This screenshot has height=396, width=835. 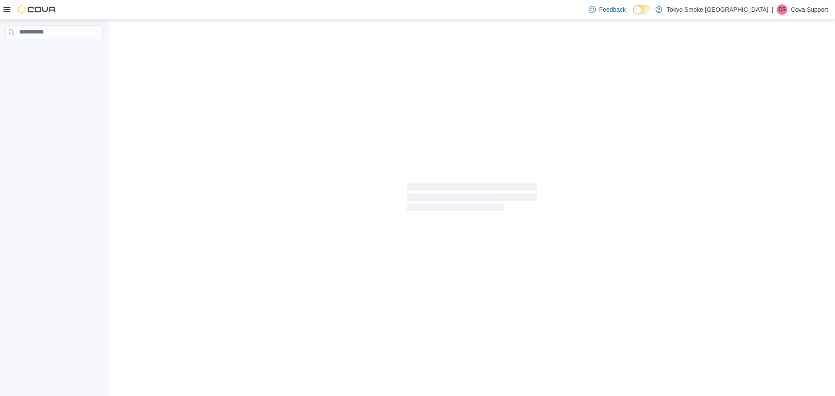 I want to click on a: Feedback, so click(x=607, y=10).